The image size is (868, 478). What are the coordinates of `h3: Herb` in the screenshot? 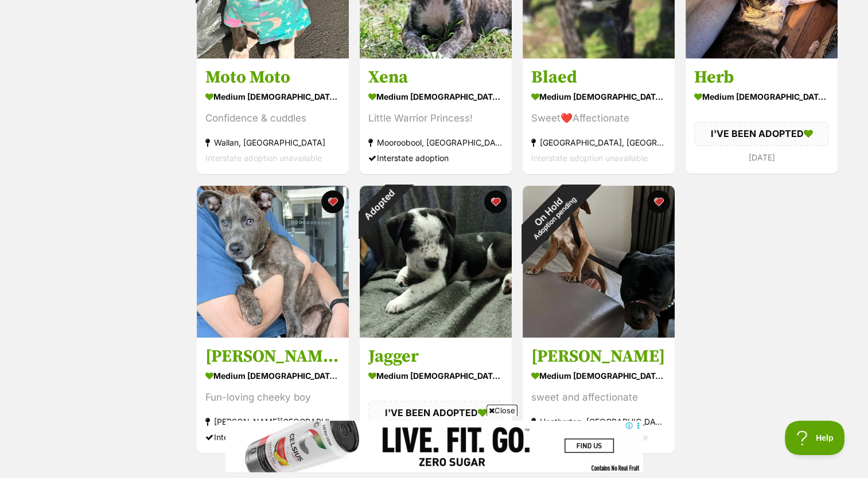 It's located at (761, 78).